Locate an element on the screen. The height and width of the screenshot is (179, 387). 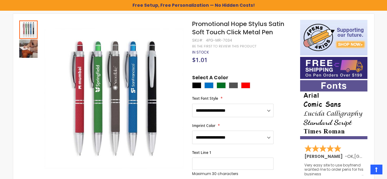
img: 4pens 4 kids is located at coordinates (334, 38).